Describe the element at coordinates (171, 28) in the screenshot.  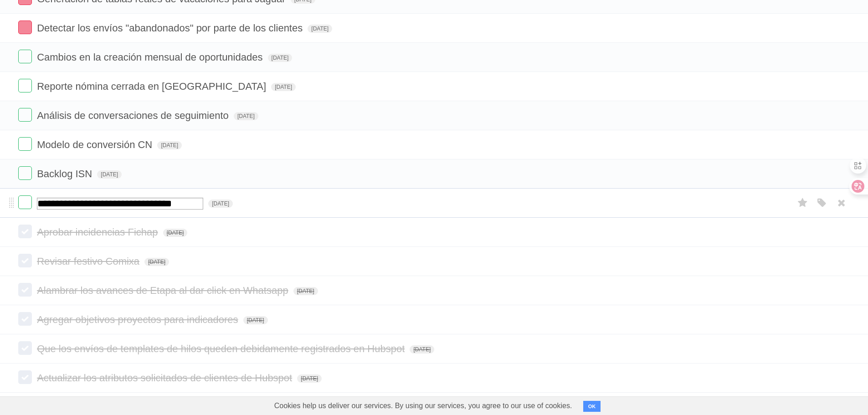
I see `span: Detectar los envíos "abandonados" por parte de los clientes` at that location.